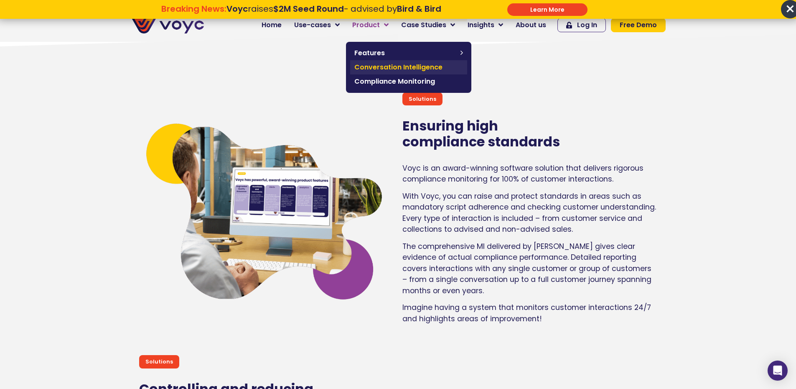 The width and height of the screenshot is (796, 389). I want to click on a: Insights, so click(485, 25).